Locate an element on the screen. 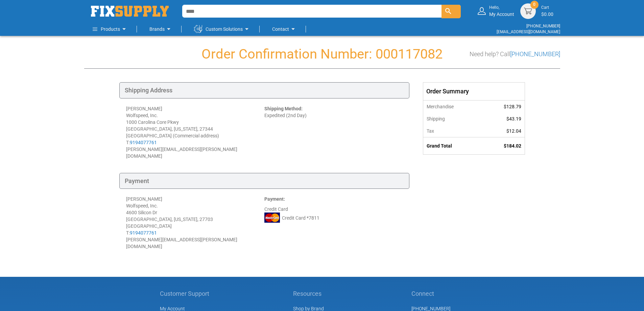 The width and height of the screenshot is (644, 311). img: MC is located at coordinates (272, 218).